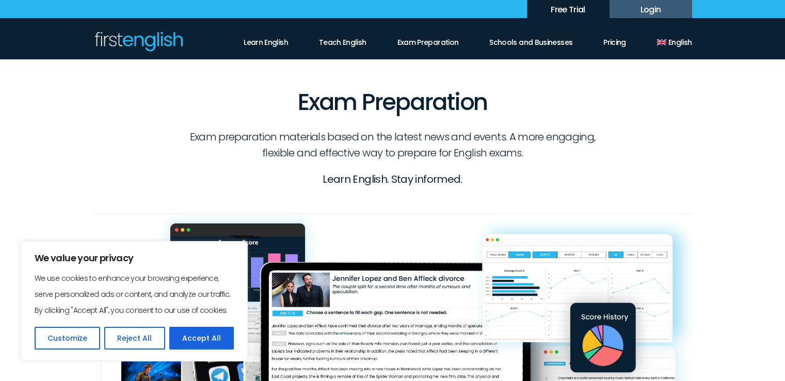  I want to click on button: Accept All, so click(201, 338).